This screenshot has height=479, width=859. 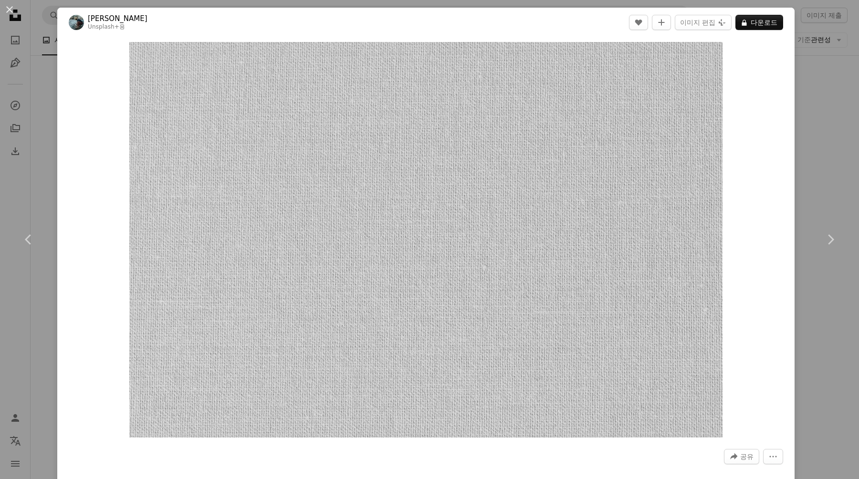 I want to click on img: Annie Spratt의 프로필로 이동, so click(x=76, y=22).